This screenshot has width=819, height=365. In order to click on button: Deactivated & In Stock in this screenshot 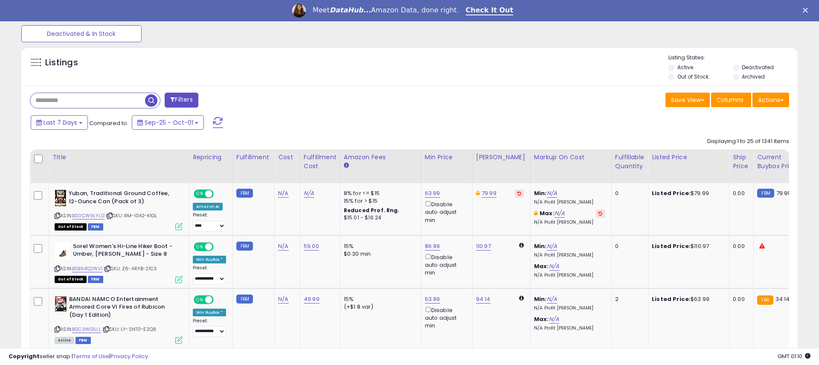, I will do `click(81, 34)`.